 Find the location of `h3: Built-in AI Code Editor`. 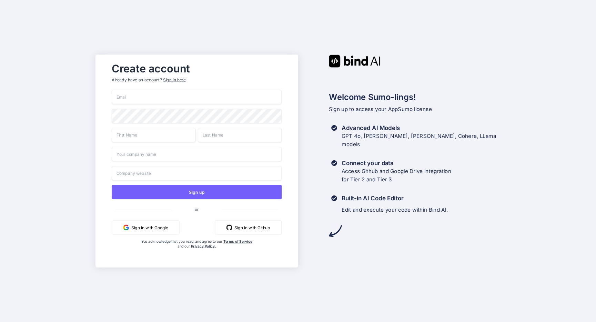

h3: Built-in AI Code Editor is located at coordinates (395, 198).